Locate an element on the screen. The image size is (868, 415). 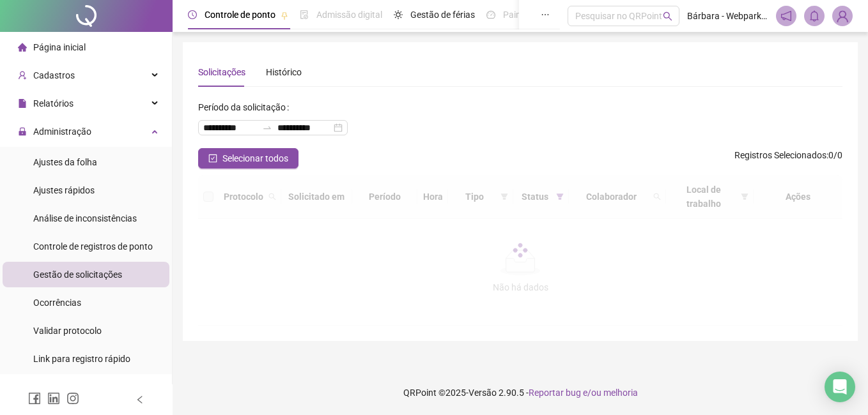
span: file is located at coordinates (22, 104).